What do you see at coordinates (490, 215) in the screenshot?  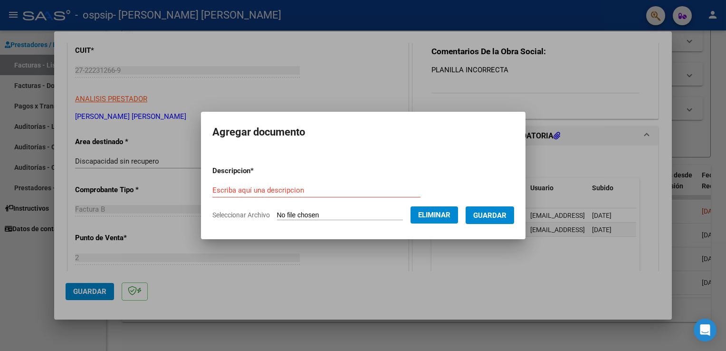 I see `span: Guardar` at bounding box center [490, 215].